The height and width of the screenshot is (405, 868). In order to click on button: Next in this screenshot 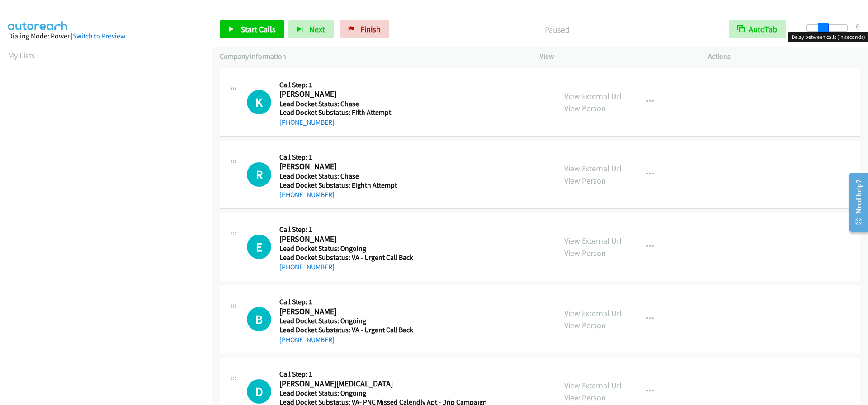, I will do `click(311, 29)`.